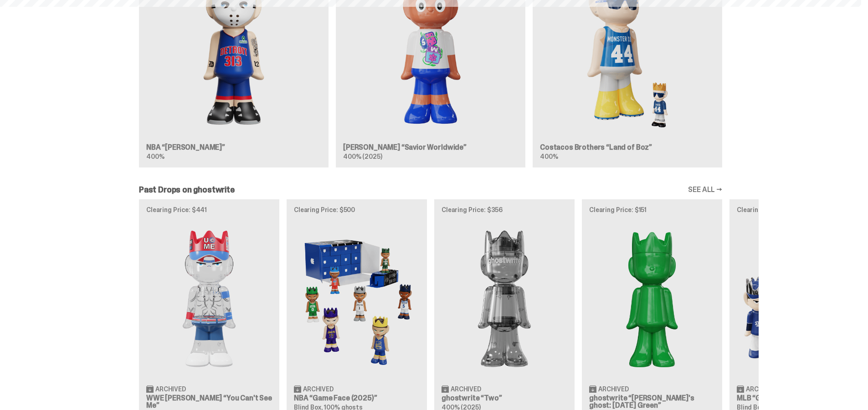 The width and height of the screenshot is (868, 410). Describe the element at coordinates (799, 398) in the screenshot. I see `h3: MLB “Game Face (2025)”` at that location.